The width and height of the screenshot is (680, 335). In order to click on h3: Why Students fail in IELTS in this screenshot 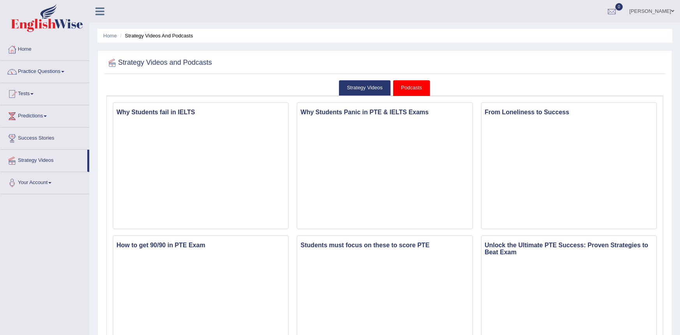, I will do `click(201, 112)`.